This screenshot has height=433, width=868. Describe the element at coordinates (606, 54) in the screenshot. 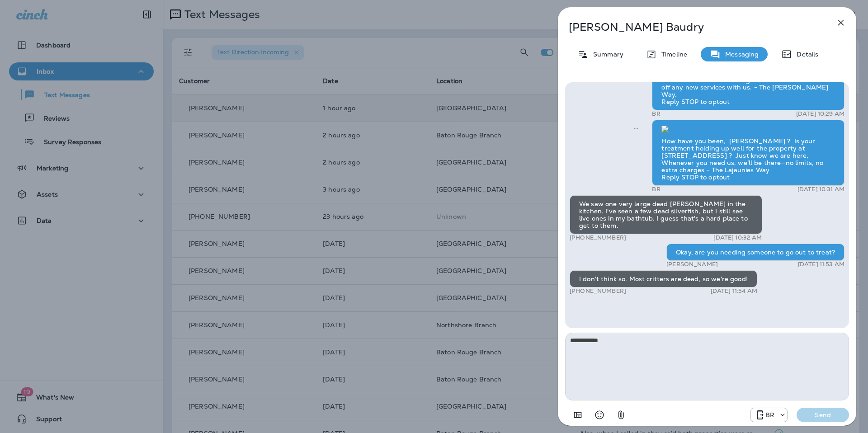

I see `p: Summary` at that location.